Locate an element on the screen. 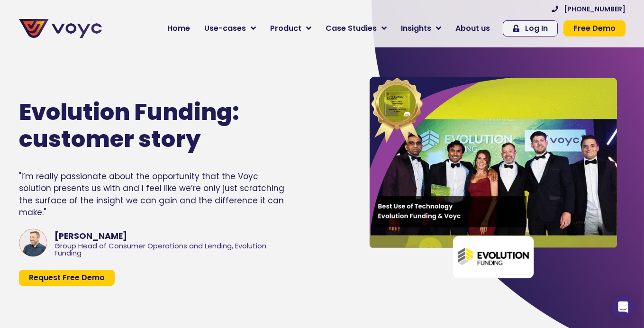  a: Log In is located at coordinates (530, 29).